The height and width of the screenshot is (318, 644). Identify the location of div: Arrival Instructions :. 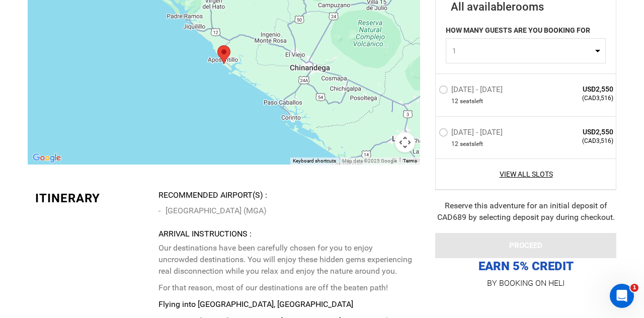
(285, 234).